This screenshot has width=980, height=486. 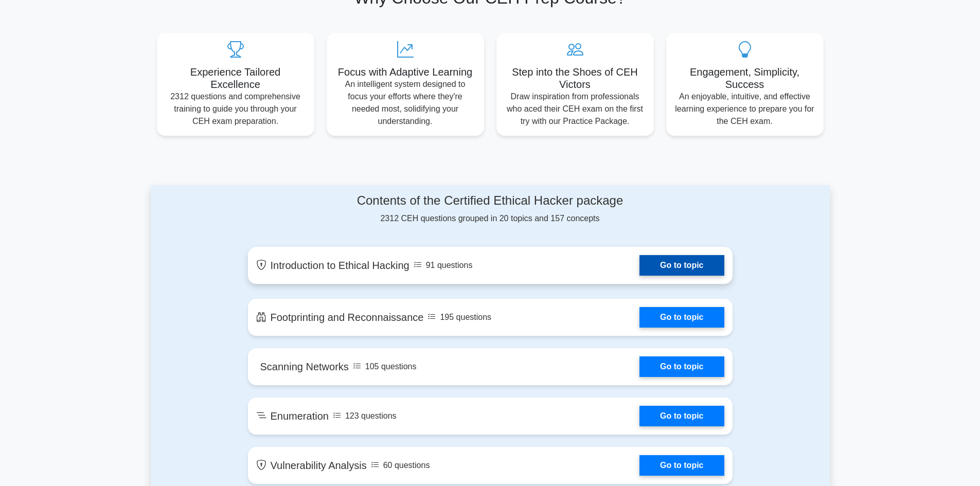 I want to click on p: 2312 questions and comprehensive training to guide you through your CEH exam preparation., so click(x=235, y=109).